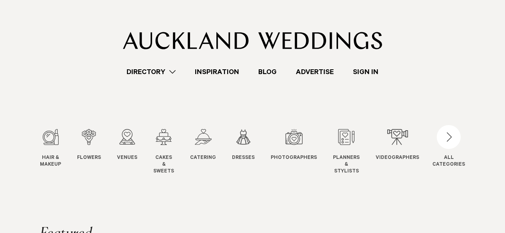 The height and width of the screenshot is (233, 505). I want to click on a: Cakes & Sweets, so click(164, 152).